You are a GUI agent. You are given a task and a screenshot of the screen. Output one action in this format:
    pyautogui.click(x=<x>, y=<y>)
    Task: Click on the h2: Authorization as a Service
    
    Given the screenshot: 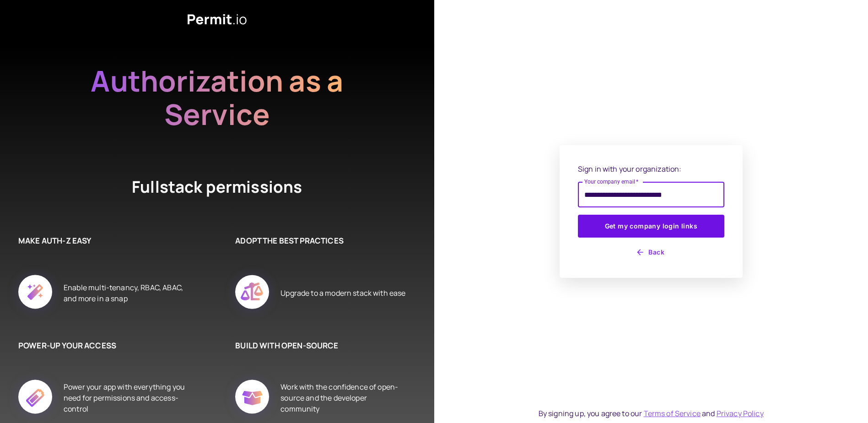 What is the action you would take?
    pyautogui.click(x=217, y=97)
    